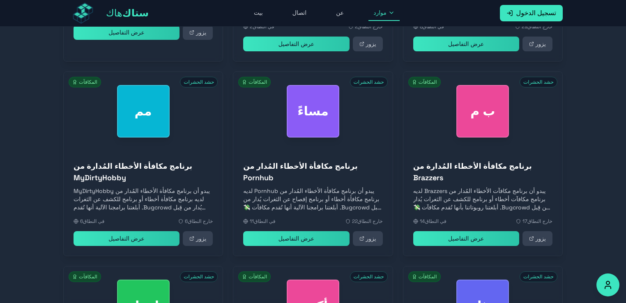 This screenshot has height=303, width=626. I want to click on font: يبدو أن برنامج مكافأة الأخطاء المُدار من MyDirtyHobby لديه برنامج مكافأة أخطاء أو برنامج للكشف عن..., so click(142, 203).